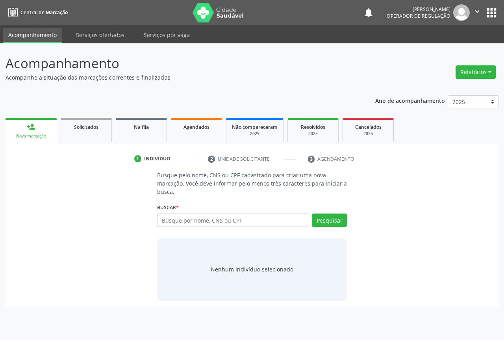  I want to click on p: Acompanhe a situação das marcações correntes e finalizadas, so click(178, 77).